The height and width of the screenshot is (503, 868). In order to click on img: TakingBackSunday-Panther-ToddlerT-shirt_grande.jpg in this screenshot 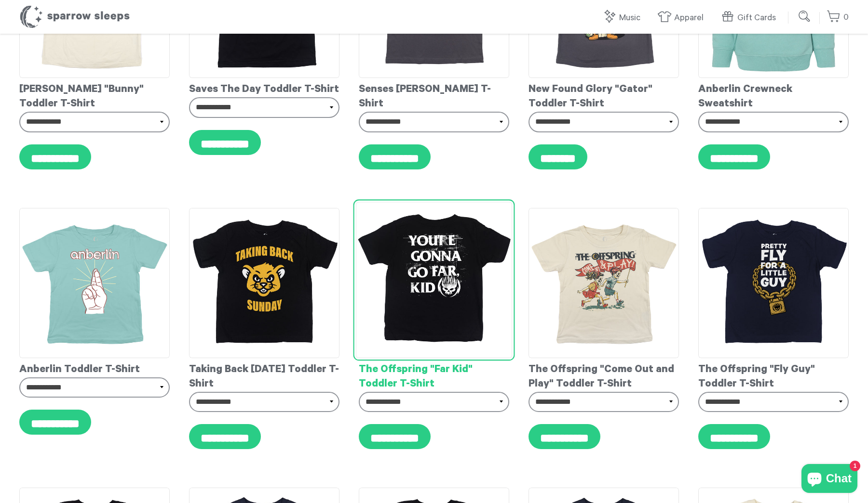, I will do `click(264, 283)`.